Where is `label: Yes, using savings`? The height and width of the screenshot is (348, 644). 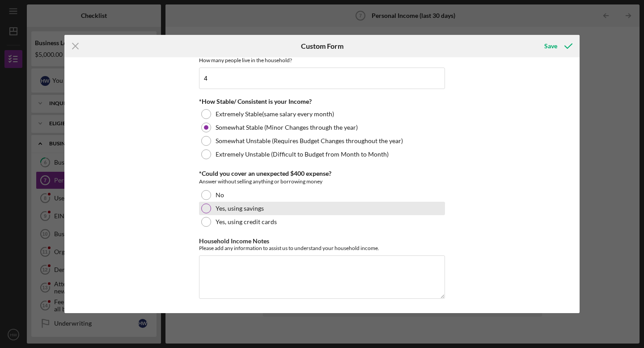 label: Yes, using savings is located at coordinates (240, 208).